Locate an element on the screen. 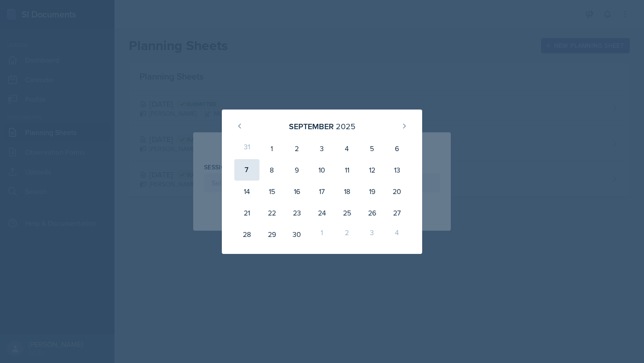 The width and height of the screenshot is (644, 363). div: September is located at coordinates (312, 126).